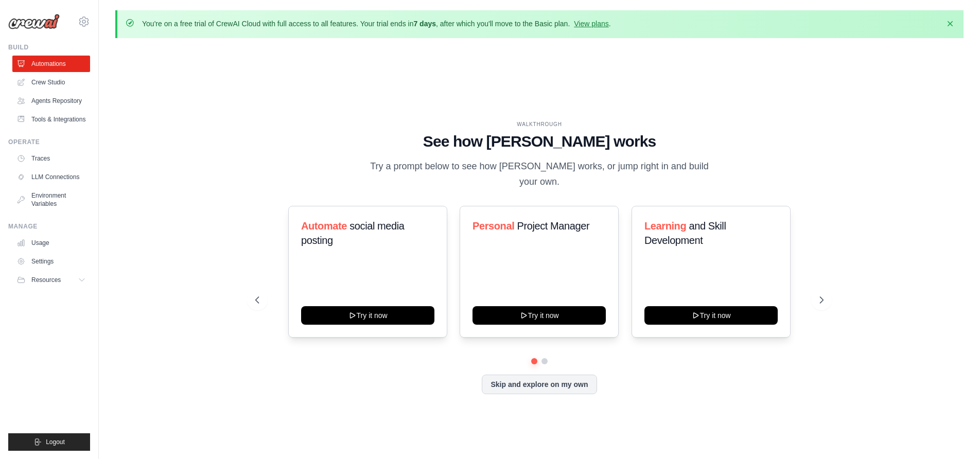 The width and height of the screenshot is (980, 459). What do you see at coordinates (352, 233) in the screenshot?
I see `span: social media posting` at bounding box center [352, 233].